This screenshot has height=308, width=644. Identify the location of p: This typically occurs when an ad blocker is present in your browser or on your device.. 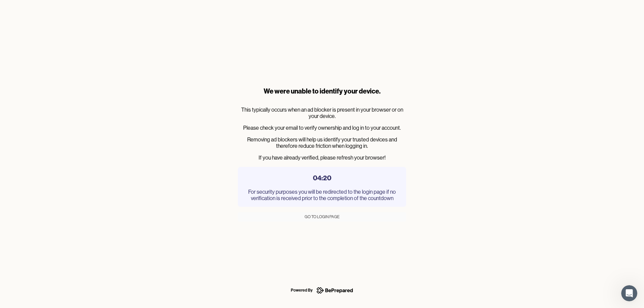
(322, 113).